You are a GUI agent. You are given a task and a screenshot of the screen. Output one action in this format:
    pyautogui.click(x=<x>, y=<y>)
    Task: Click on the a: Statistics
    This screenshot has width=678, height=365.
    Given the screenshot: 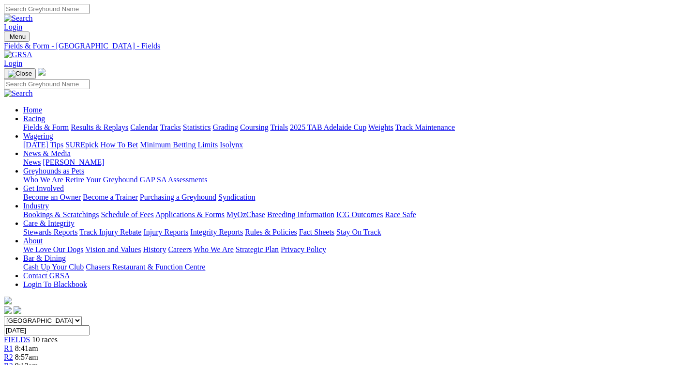 What is the action you would take?
    pyautogui.click(x=197, y=127)
    